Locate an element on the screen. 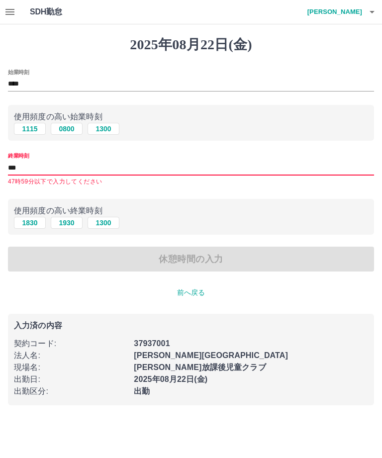 The height and width of the screenshot is (458, 382). h1: 2025年08月22日(金) is located at coordinates (191, 45).